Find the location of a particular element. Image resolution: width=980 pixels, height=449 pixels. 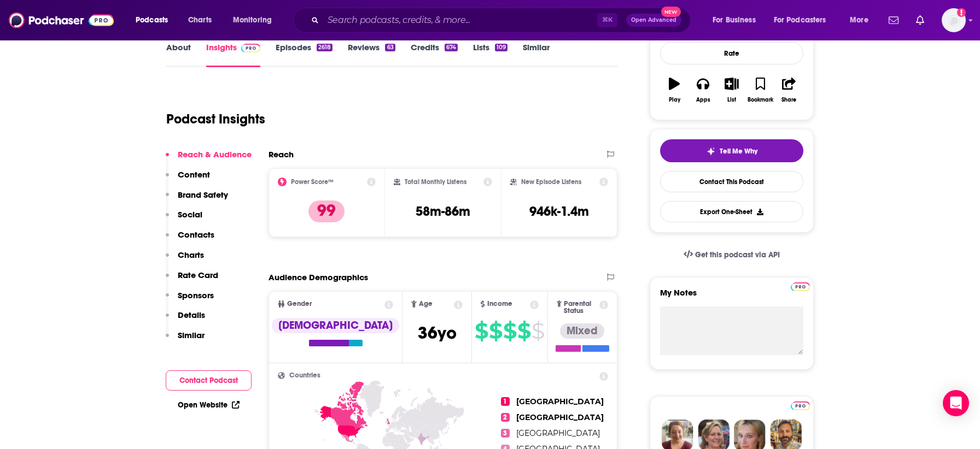

button: Share is located at coordinates (789, 90).